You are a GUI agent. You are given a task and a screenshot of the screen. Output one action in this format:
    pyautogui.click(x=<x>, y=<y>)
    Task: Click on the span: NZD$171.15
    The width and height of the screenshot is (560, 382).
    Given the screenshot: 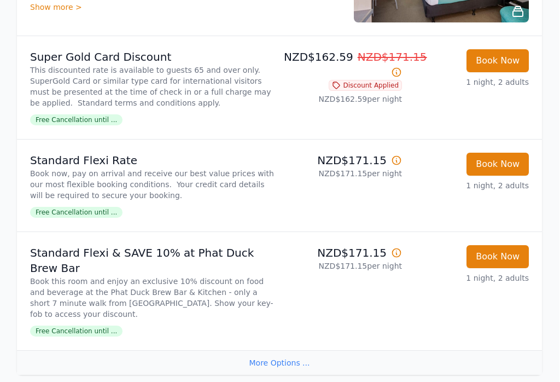 What is the action you would take?
    pyautogui.click(x=393, y=57)
    